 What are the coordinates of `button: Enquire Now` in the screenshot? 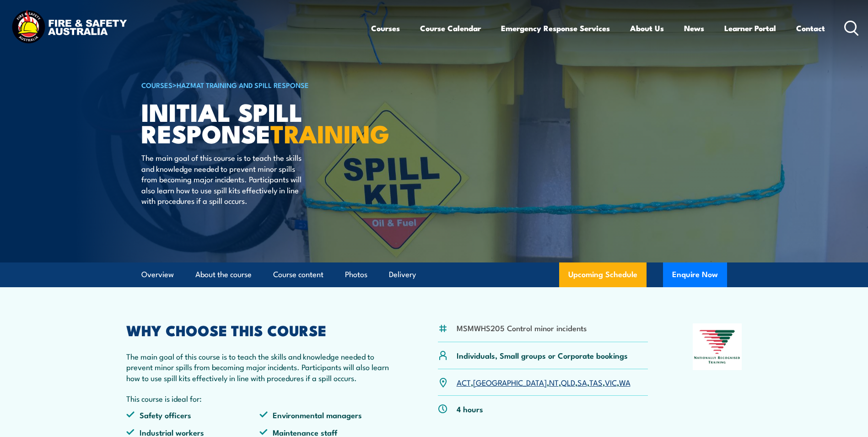 It's located at (695, 275).